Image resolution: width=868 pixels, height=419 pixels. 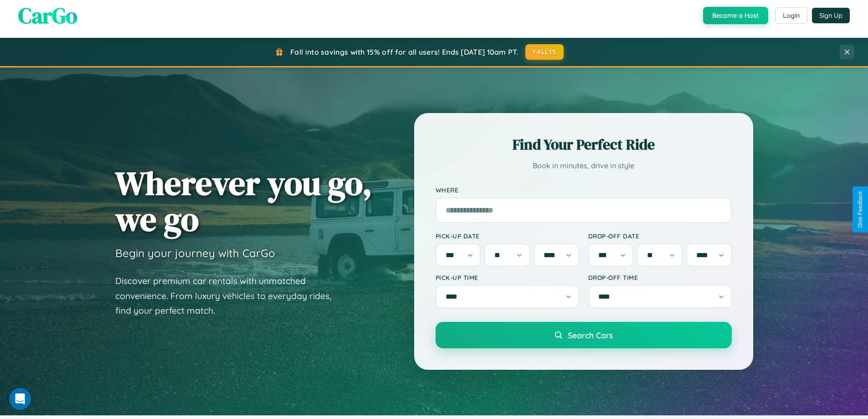 I want to click on label: Drop-off Time, so click(x=659, y=277).